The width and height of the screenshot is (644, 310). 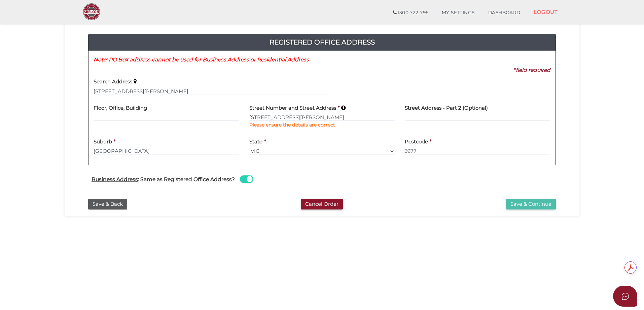 I want to click on a: LOGOUT, so click(x=545, y=12).